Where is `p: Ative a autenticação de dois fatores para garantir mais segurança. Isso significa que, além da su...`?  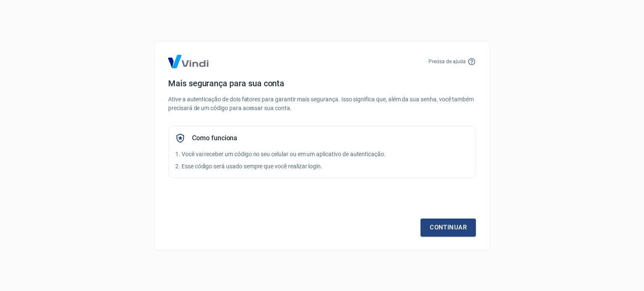
p: Ative a autenticação de dois fatores para garantir mais segurança. Isso significa que, além da su... is located at coordinates (322, 104).